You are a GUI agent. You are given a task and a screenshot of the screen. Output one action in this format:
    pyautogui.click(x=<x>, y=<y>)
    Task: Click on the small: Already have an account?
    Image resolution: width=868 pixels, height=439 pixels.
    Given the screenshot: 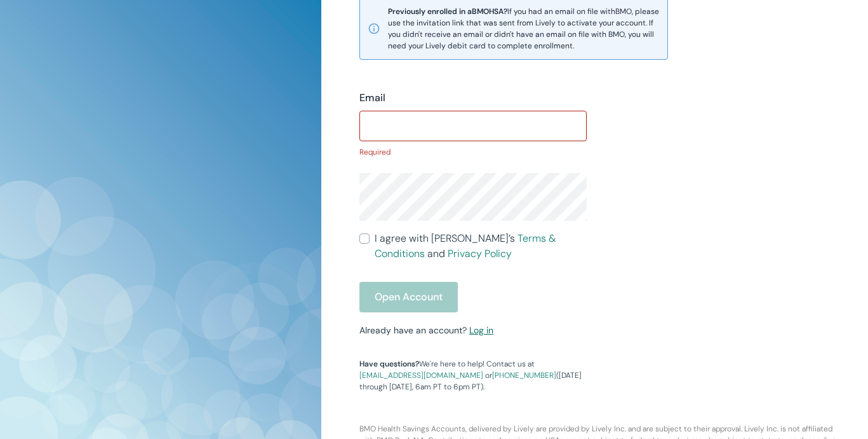 What is the action you would take?
    pyautogui.click(x=426, y=330)
    